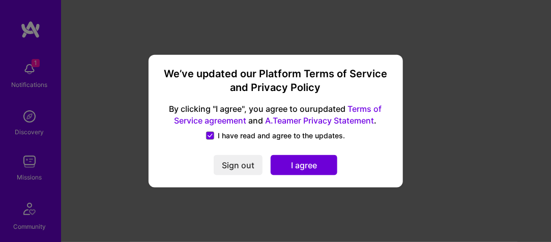  I want to click on a: Terms of Service agreement, so click(278, 114).